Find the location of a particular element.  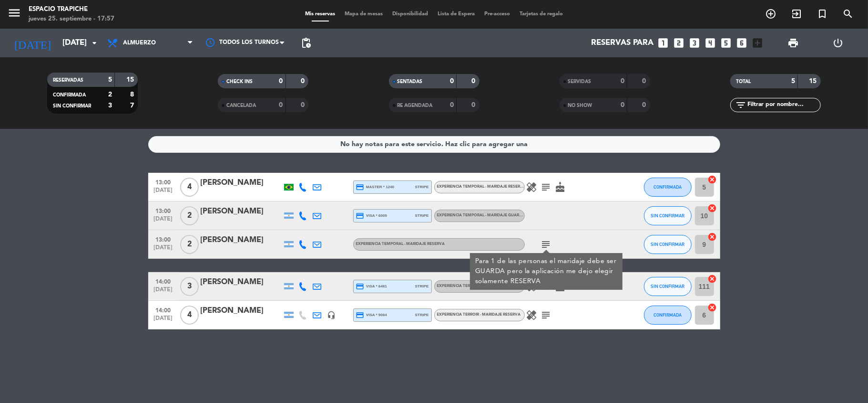

span: SERVIDAS is located at coordinates (580, 82).